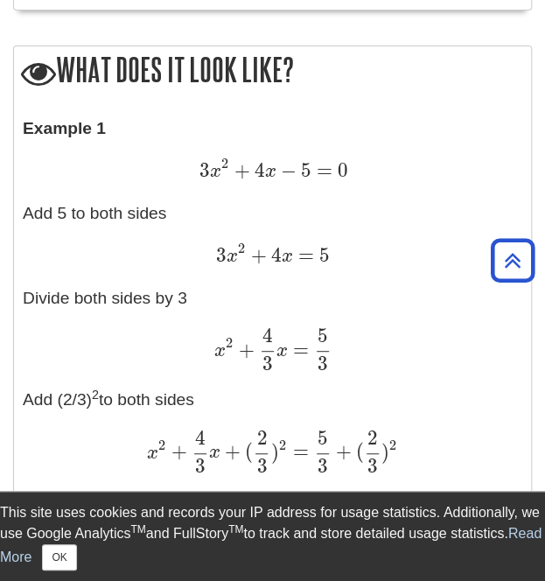 This screenshot has width=545, height=581. What do you see at coordinates (95, 395) in the screenshot?
I see `sup: 2` at bounding box center [95, 395].